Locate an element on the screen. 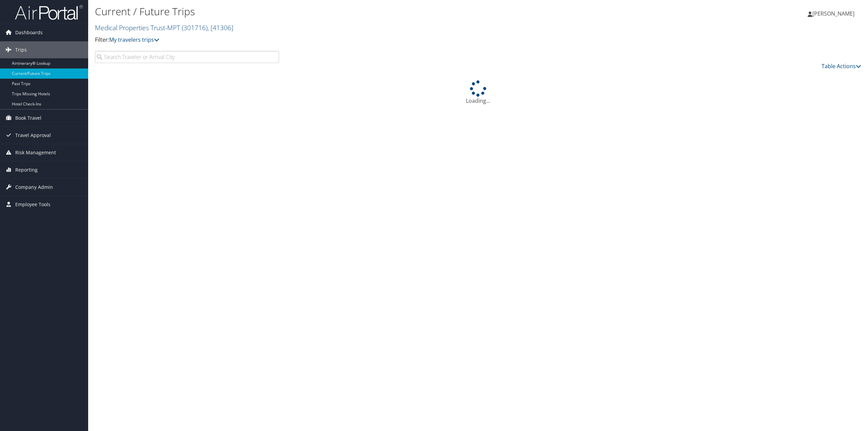 The height and width of the screenshot is (431, 868). span: Book Travel is located at coordinates (28, 118).